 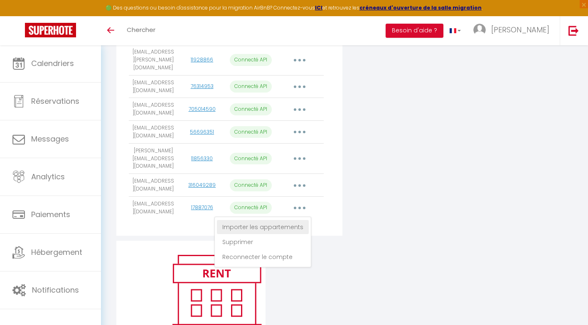 What do you see at coordinates (414, 31) in the screenshot?
I see `button: Besoin d'aide ?` at bounding box center [414, 31].